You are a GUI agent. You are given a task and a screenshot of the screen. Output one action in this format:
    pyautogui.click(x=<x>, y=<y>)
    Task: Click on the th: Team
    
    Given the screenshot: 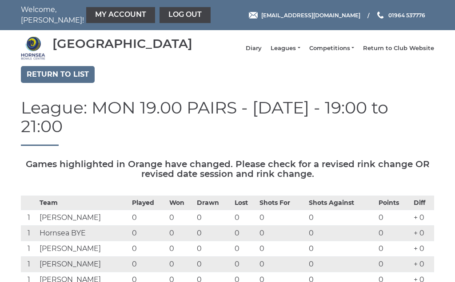 What is the action you would take?
    pyautogui.click(x=83, y=203)
    